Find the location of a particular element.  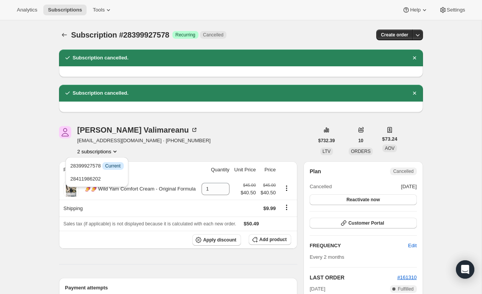

span: 10 is located at coordinates (360, 140).